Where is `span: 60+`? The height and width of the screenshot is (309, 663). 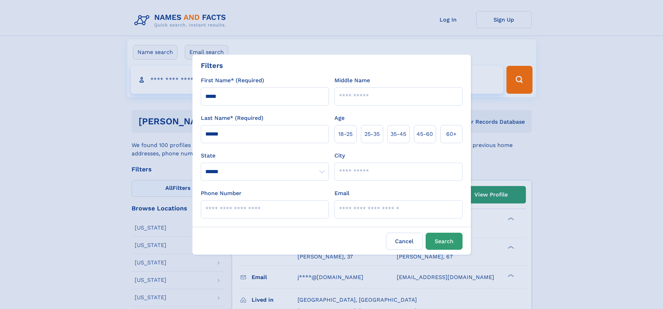 span: 60+ is located at coordinates (451, 134).